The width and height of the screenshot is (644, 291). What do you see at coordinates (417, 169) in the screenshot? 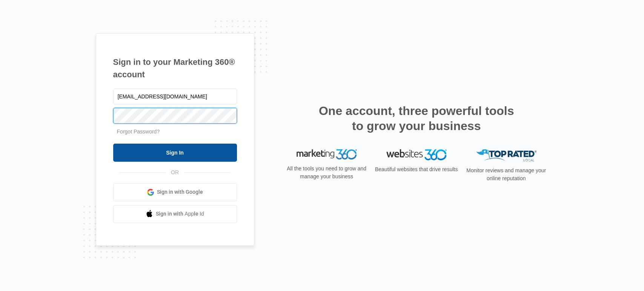
I see `p: Beautiful websites that drive results` at bounding box center [417, 169].